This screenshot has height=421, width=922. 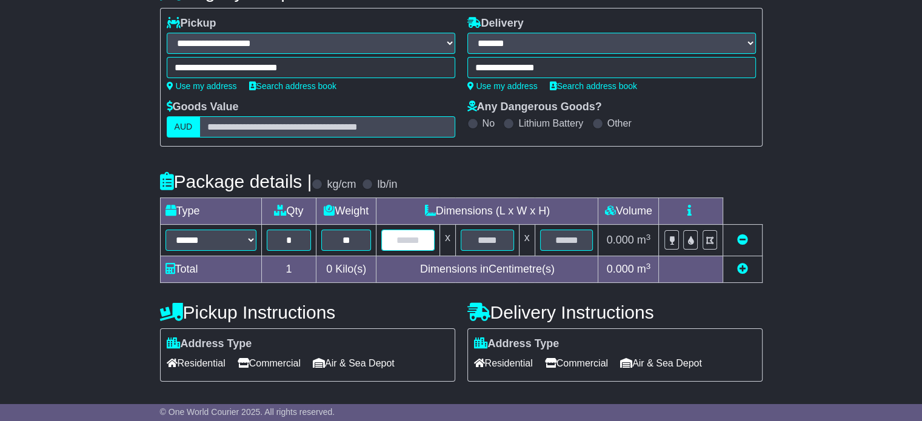 I want to click on label: Other, so click(x=619, y=123).